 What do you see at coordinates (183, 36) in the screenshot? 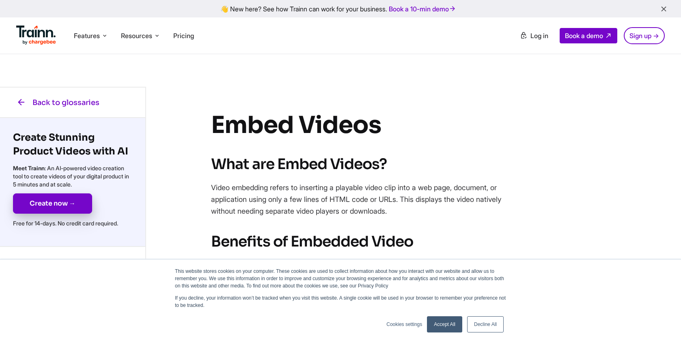
I see `a: Pricing` at bounding box center [183, 36].